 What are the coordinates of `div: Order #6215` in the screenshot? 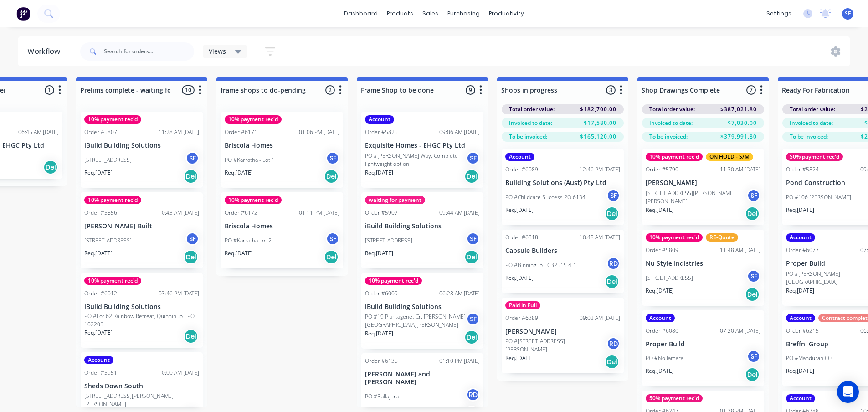 It's located at (802, 330).